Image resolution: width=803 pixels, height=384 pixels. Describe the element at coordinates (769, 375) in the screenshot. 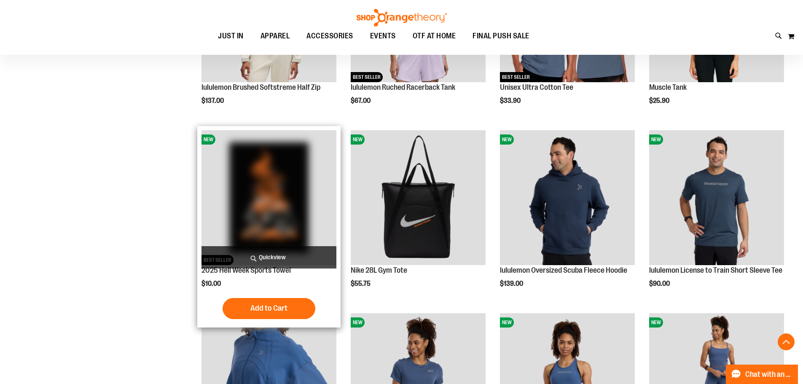

I see `span: Chat with an Expert` at that location.